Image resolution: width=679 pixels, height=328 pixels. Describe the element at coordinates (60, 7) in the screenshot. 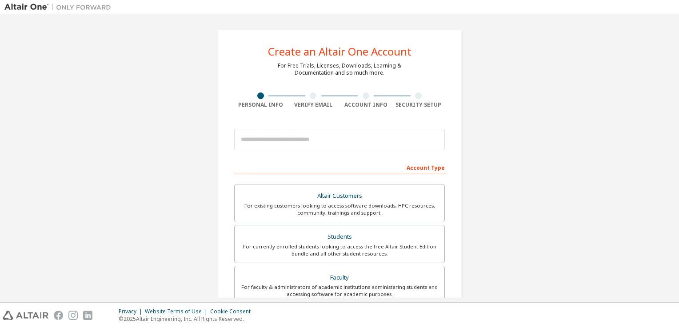

I see `img: Altair One` at that location.